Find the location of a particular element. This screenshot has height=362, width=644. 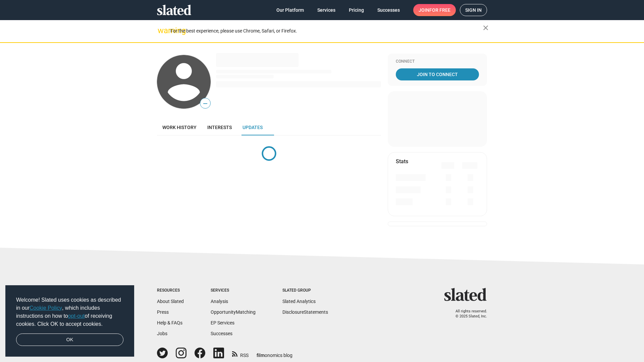

span: Work history is located at coordinates (179, 128).